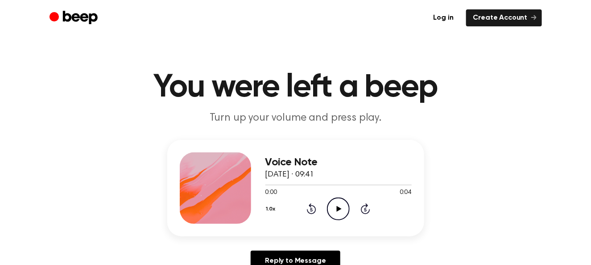  Describe the element at coordinates (504, 18) in the screenshot. I see `a: Create Account` at that location.